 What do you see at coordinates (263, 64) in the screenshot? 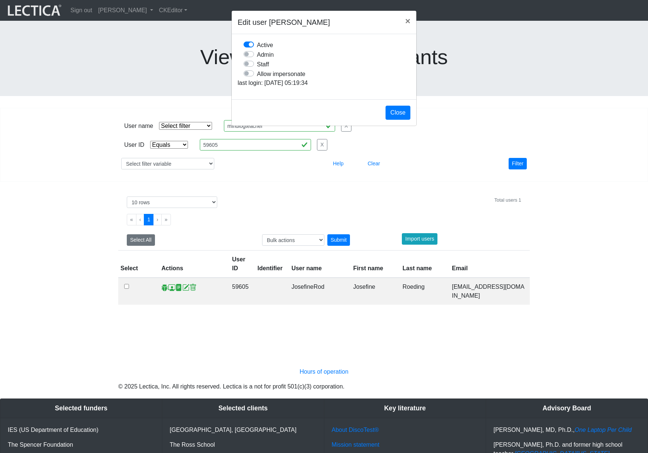
I see `label: Staff` at bounding box center [263, 64].